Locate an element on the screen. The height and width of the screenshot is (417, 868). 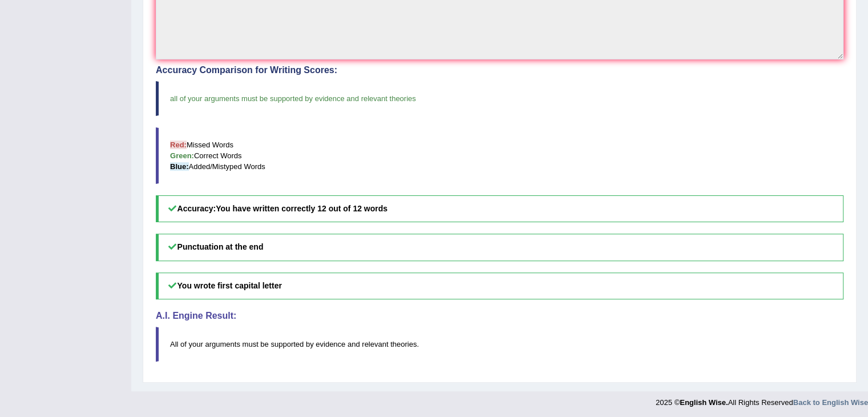
span: and is located at coordinates (353, 343).